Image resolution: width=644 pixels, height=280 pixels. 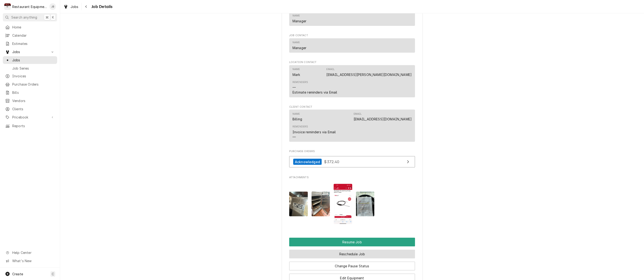 What do you see at coordinates (352, 62) in the screenshot?
I see `span: Location Contact` at bounding box center [352, 62].